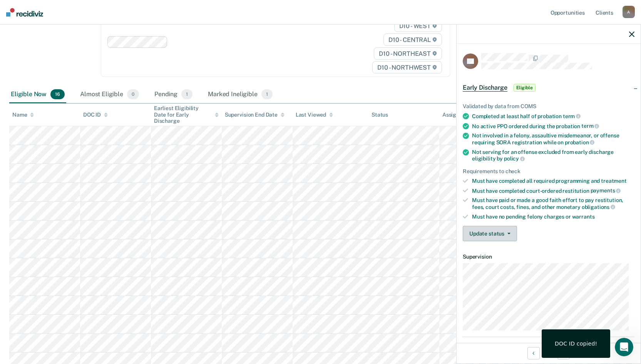 The width and height of the screenshot is (641, 364). I want to click on div: Requirements to check, so click(549, 171).